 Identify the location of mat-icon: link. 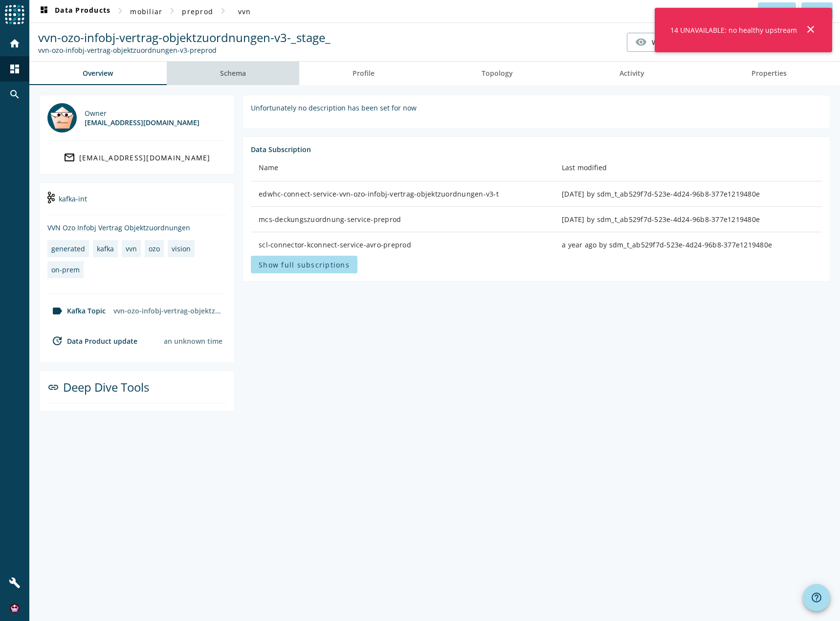
(53, 387).